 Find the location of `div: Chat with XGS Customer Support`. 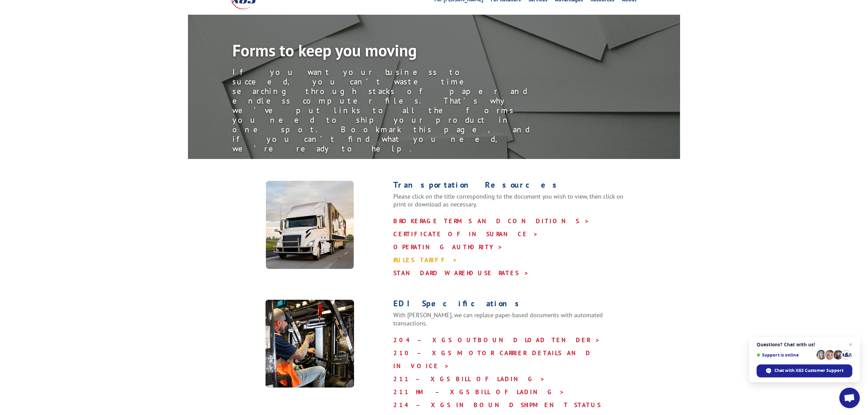

div: Chat with XGS Customer Support is located at coordinates (805, 371).